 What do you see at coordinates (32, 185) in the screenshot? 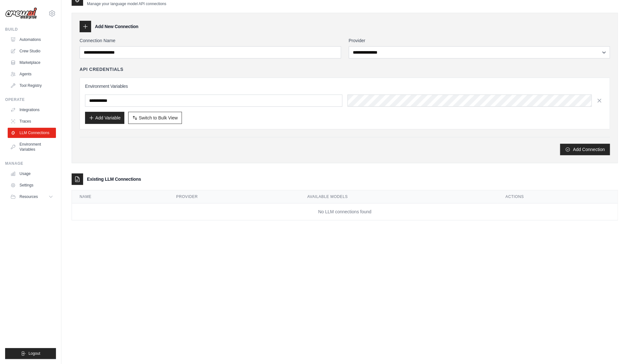
I see `a: Settings` at bounding box center [32, 185].